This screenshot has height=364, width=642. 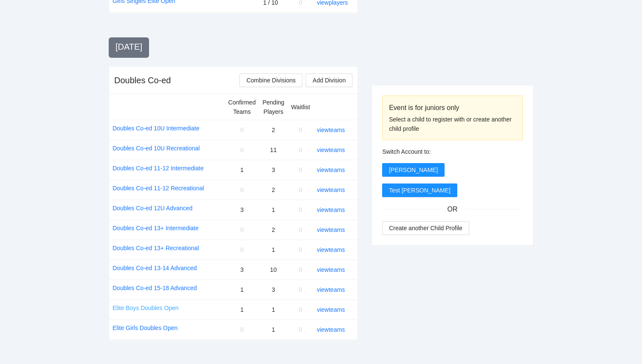 I want to click on a: Doubles Co-ed 13+ Recreational, so click(x=156, y=248).